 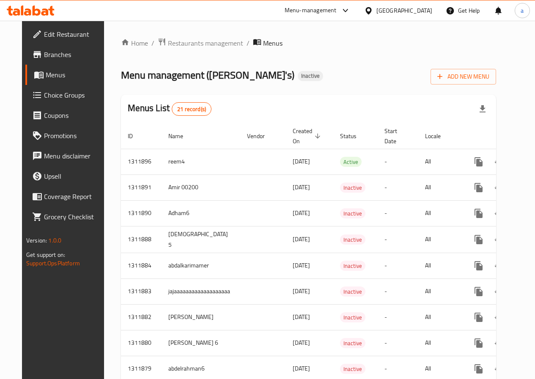 What do you see at coordinates (53, 264) in the screenshot?
I see `a: Support.OpsPlatform` at bounding box center [53, 264].